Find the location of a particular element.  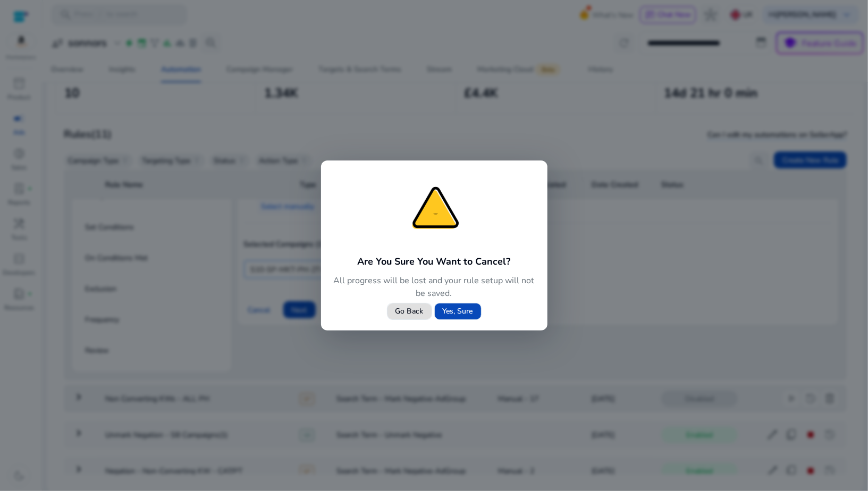

h4: All progress will be lost and your rule setup will not be saved. is located at coordinates (434, 287).